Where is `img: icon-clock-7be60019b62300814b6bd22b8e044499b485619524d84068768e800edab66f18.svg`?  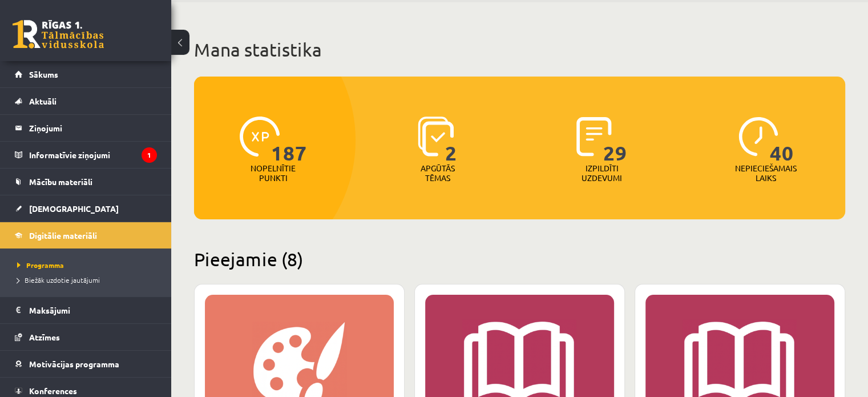
img: icon-clock-7be60019b62300814b6bd22b8e044499b485619524d84068768e800edab66f18.svg is located at coordinates (758, 136).